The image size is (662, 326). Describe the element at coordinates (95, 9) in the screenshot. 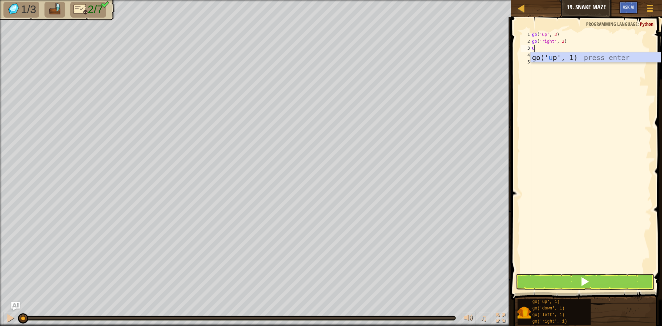

I see `span: 2/7` at that location.